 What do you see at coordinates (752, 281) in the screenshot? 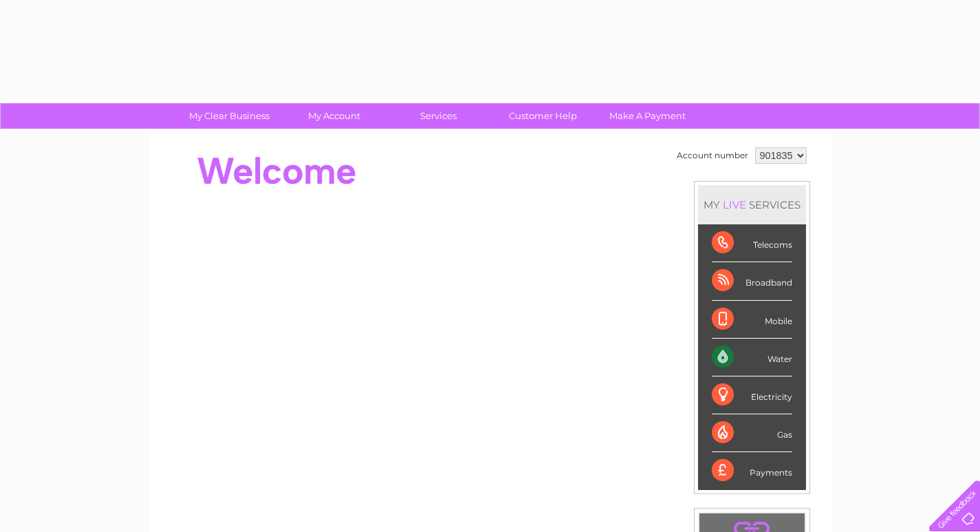
I see `div: Broadband` at bounding box center [752, 281].